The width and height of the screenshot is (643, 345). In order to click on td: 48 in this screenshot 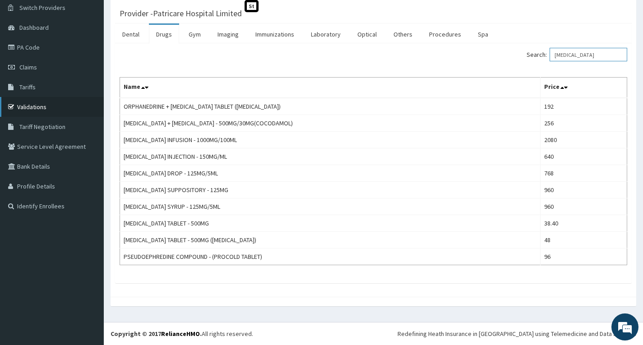, I will do `click(583, 240)`.